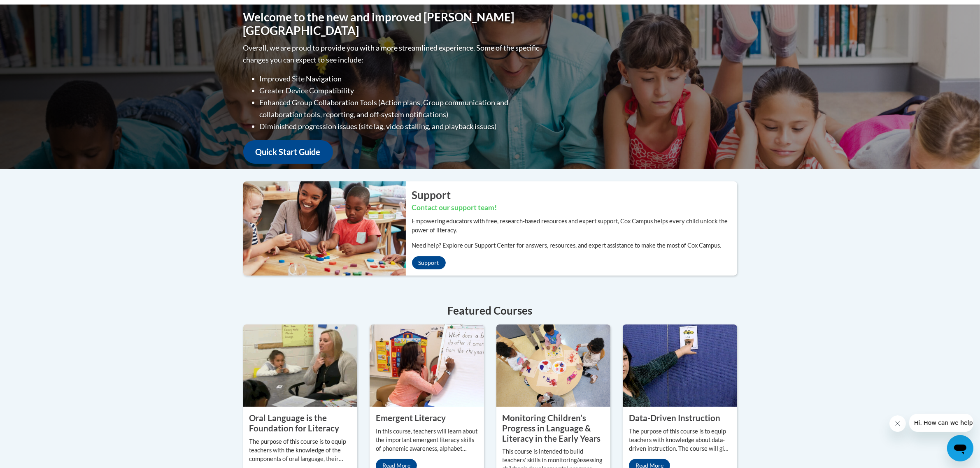 Image resolution: width=980 pixels, height=468 pixels. Describe the element at coordinates (401, 79) in the screenshot. I see `li: Improved Site Navigation` at that location.